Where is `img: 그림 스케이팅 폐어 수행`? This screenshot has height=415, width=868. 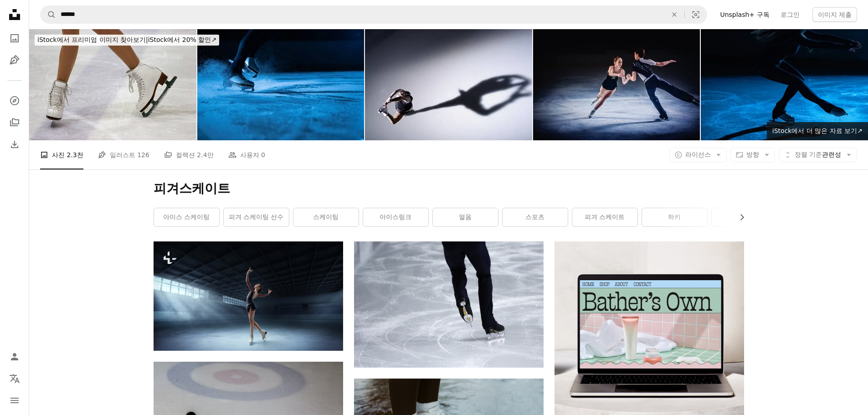 img: 그림 스케이팅 폐어 수행 is located at coordinates (616, 85).